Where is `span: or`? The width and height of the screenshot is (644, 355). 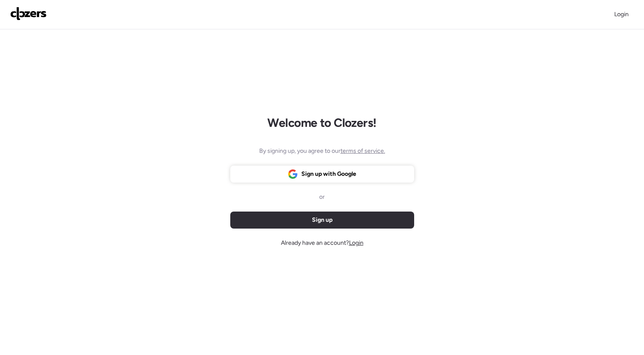 span: or is located at coordinates (322, 197).